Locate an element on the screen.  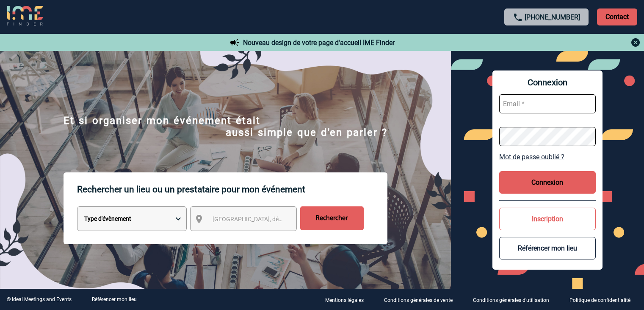
a: Référencer mon lieu is located at coordinates (115, 299).